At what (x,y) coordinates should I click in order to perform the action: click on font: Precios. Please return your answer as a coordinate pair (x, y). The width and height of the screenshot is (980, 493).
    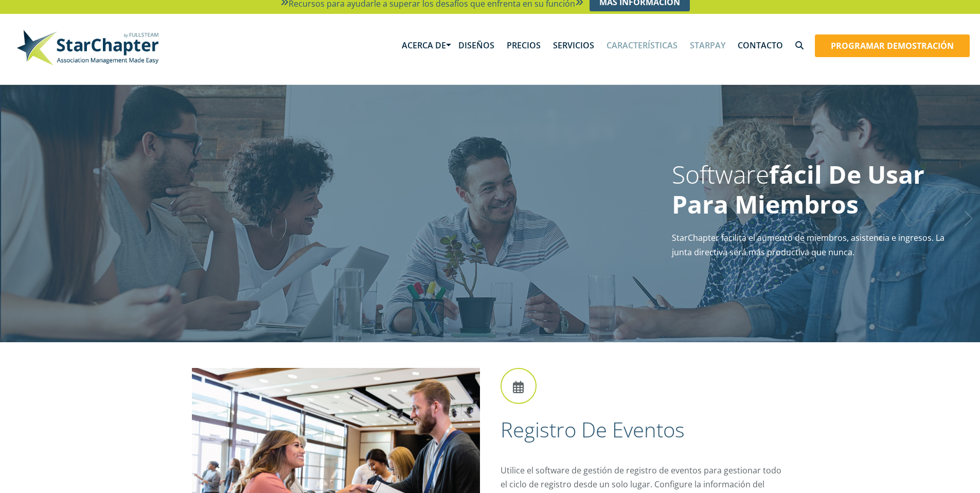
    Looking at the image, I should click on (524, 46).